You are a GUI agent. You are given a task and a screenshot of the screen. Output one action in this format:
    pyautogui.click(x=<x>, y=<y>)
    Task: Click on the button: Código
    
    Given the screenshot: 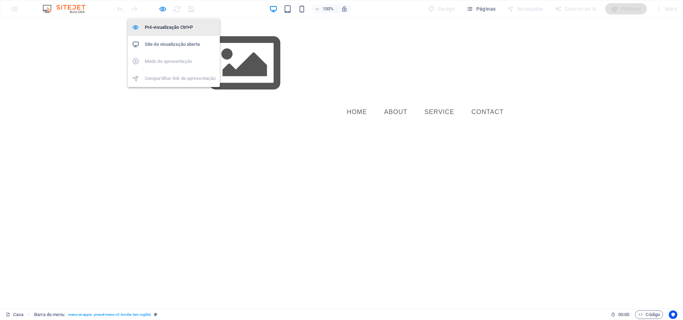 What is the action you would take?
    pyautogui.click(x=649, y=315)
    